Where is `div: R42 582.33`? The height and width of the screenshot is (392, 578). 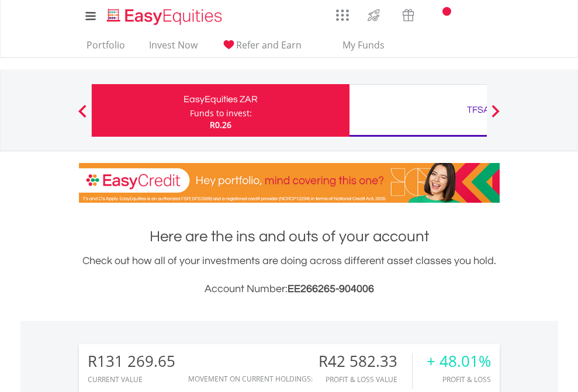 div: R42 582.33 is located at coordinates (365, 361).